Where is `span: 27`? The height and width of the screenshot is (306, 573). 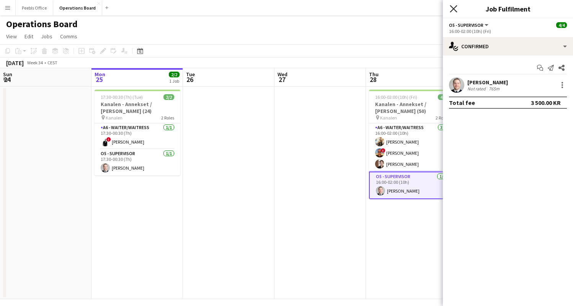 span: 27 is located at coordinates (282, 79).